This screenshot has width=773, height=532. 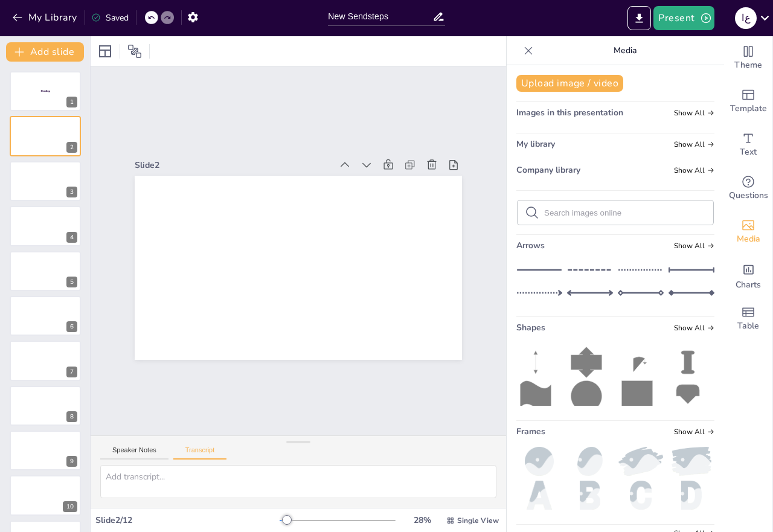 I want to click on div: Get real-time input from your audience, so click(x=749, y=189).